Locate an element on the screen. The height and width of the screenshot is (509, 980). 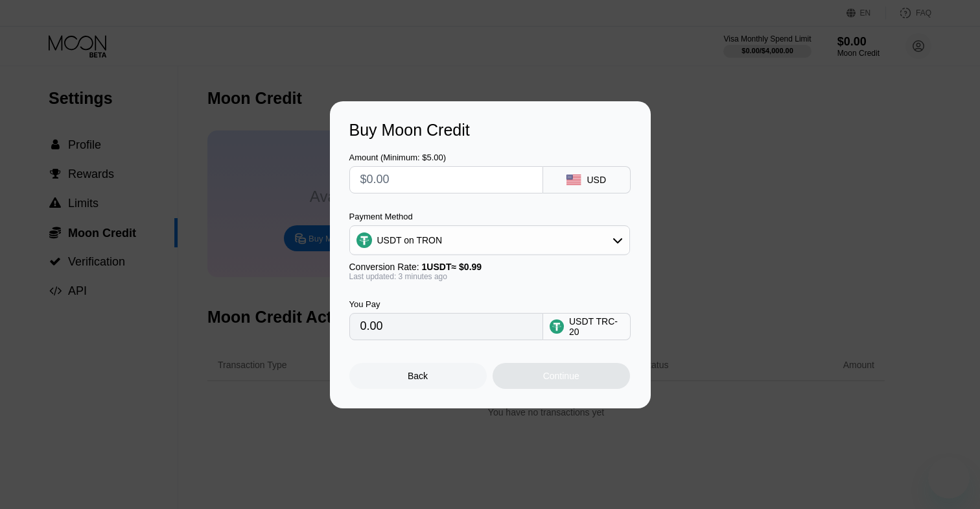
div: Buy Moon Credit is located at coordinates (490, 129).